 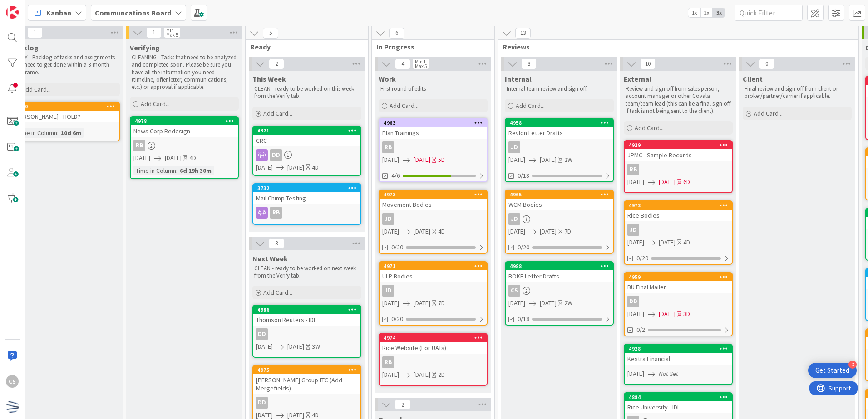 I want to click on p: Review and sign off from sales person, account manager or other Covala team/team lead (this can b..., so click(x=678, y=100).